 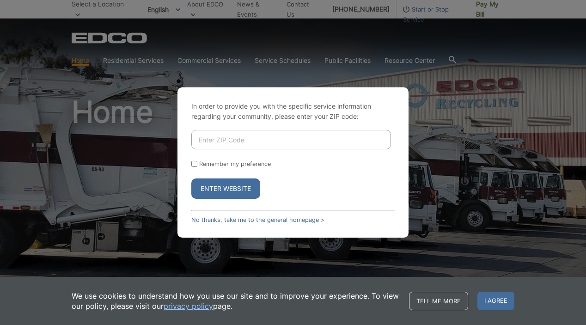 I want to click on a: privacy policy, so click(x=188, y=306).